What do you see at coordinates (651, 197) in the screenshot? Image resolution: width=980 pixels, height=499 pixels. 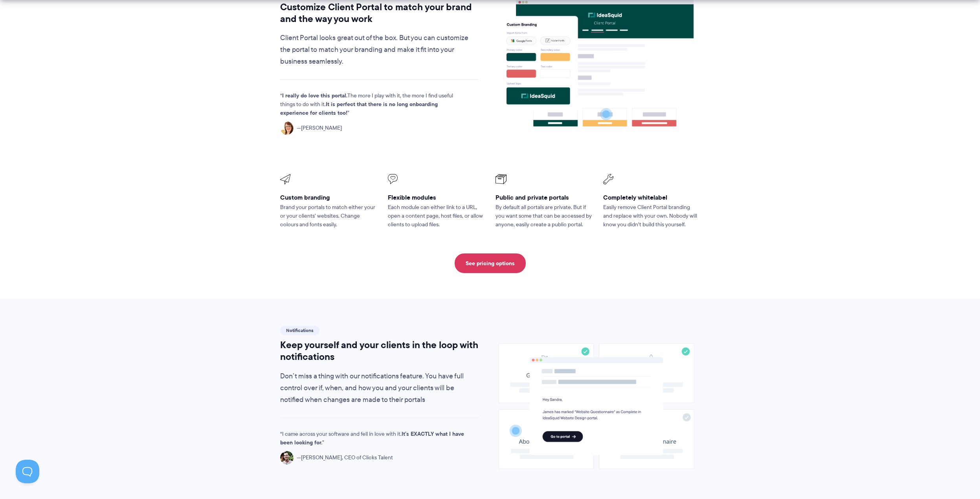 I see `h3: Completely whitelabel` at bounding box center [651, 197].